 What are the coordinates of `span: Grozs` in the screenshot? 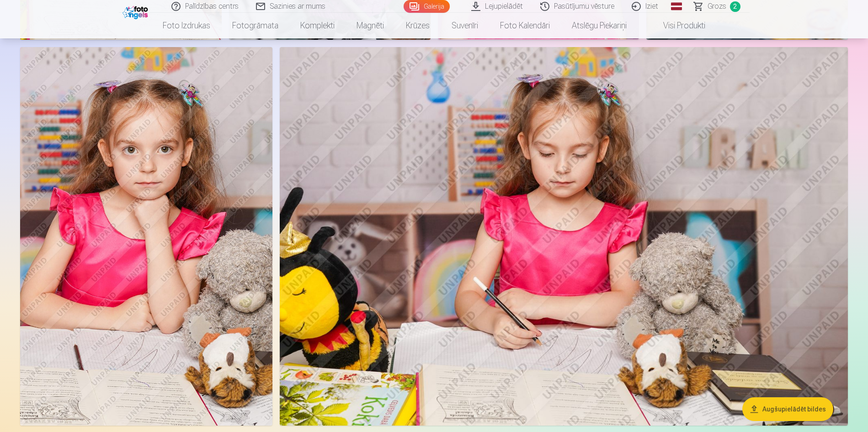 It's located at (716, 6).